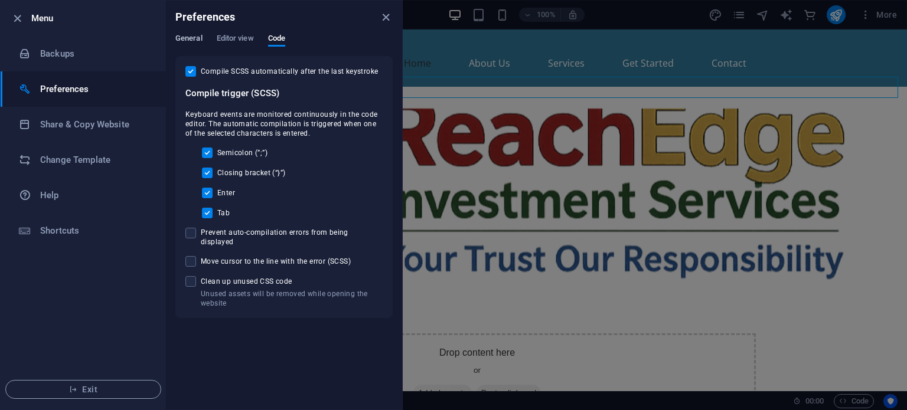 The image size is (907, 410). What do you see at coordinates (189, 40) in the screenshot?
I see `span: General` at bounding box center [189, 40].